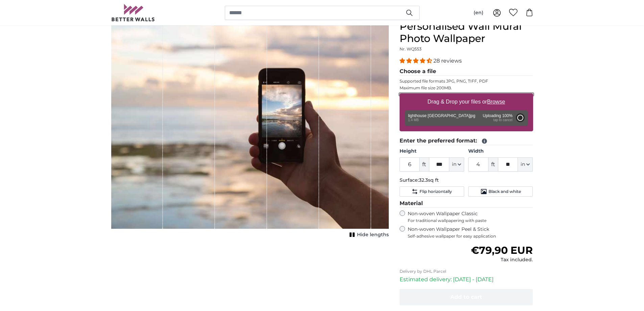 This screenshot has width=644, height=311. I want to click on span: Black and white, so click(505, 191).